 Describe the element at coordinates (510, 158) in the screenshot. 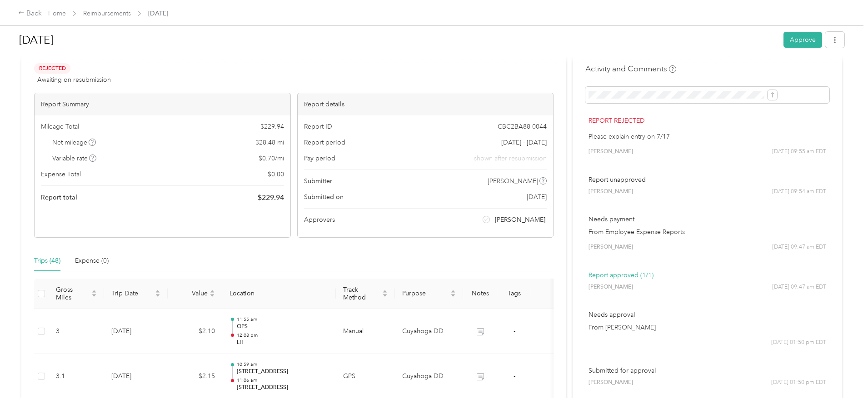

I see `span: shown after resubmission` at that location.